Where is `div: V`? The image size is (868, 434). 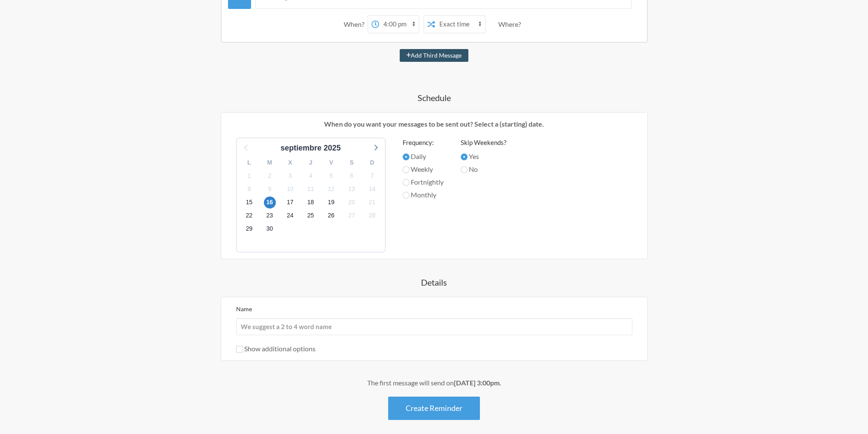
div: V is located at coordinates (332, 163).